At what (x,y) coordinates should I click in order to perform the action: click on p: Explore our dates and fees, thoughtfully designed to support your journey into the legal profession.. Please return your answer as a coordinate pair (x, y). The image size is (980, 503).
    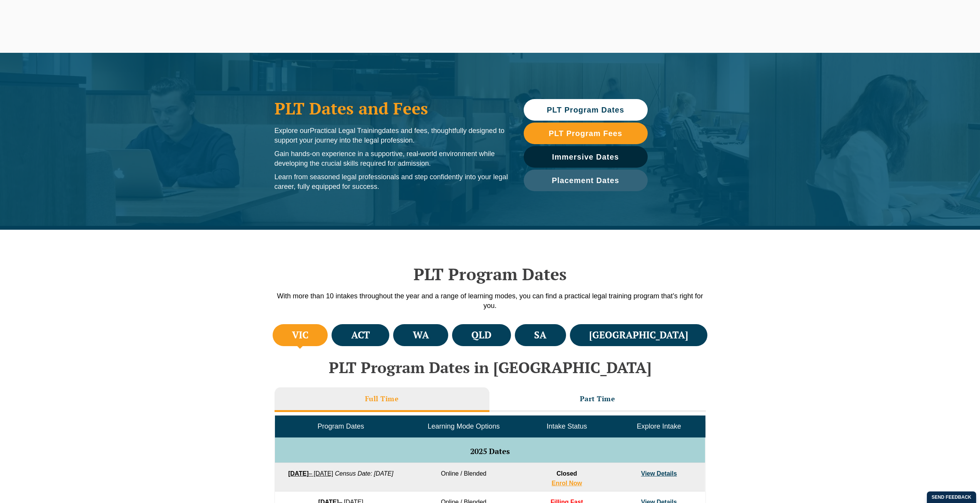
    Looking at the image, I should click on (391, 136).